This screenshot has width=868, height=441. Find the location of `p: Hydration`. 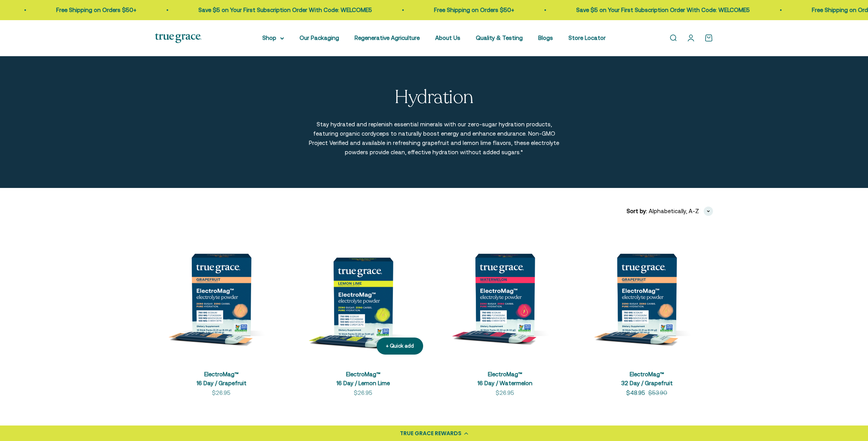

p: Hydration is located at coordinates (434, 97).